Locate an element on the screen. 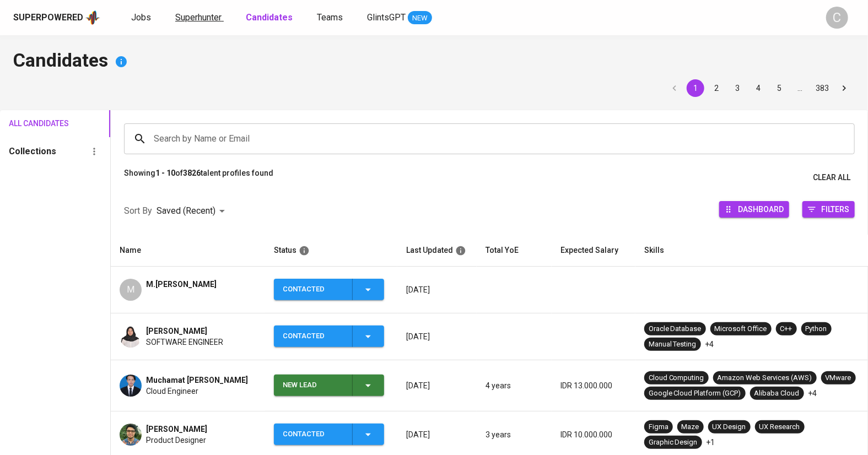 This screenshot has height=455, width=868. button: Go to page 383 is located at coordinates (822, 88).